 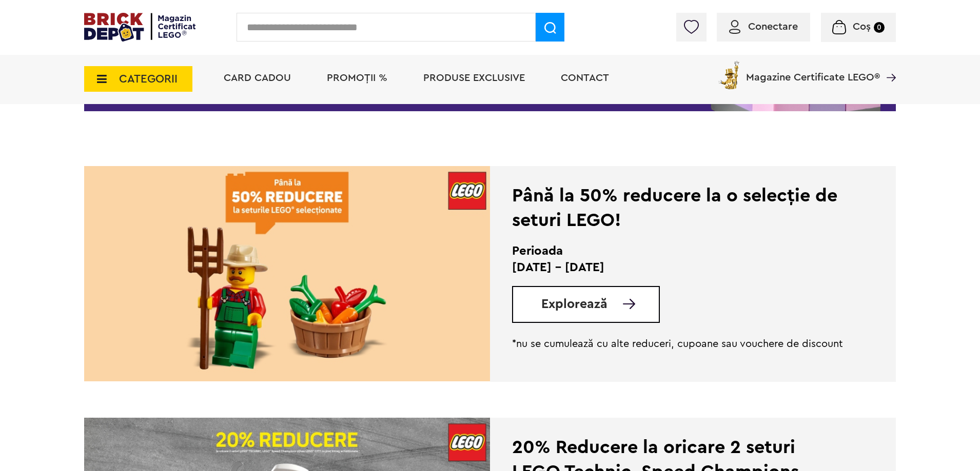 I want to click on span: Conectare, so click(x=773, y=27).